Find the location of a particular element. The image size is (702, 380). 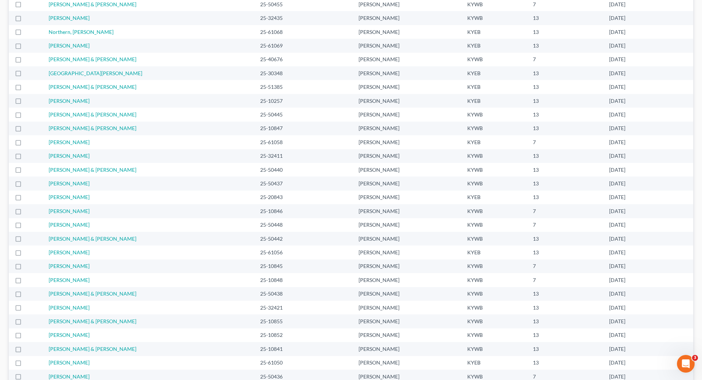

td: 25-10848 is located at coordinates (303, 280).